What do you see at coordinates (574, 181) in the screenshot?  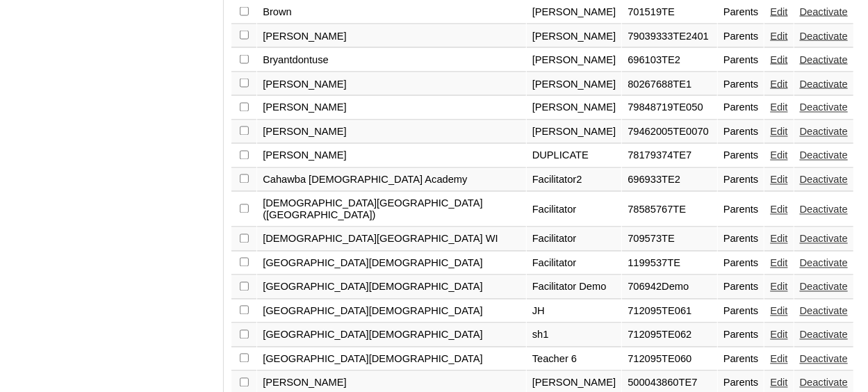 I see `td: Facilitator2` at bounding box center [574, 181].